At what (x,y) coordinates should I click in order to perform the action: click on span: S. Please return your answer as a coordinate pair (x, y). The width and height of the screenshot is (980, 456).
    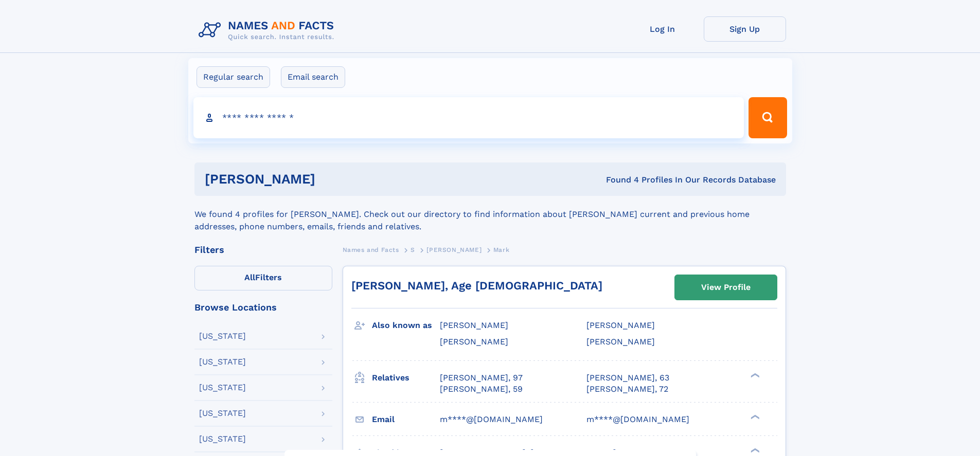
    Looking at the image, I should click on (413, 250).